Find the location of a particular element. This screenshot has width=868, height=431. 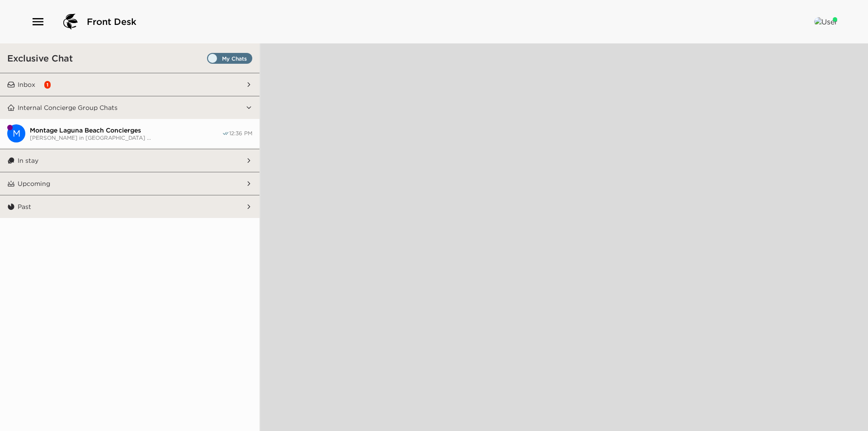

p: Internal Concierge Group Chats is located at coordinates (67, 107).